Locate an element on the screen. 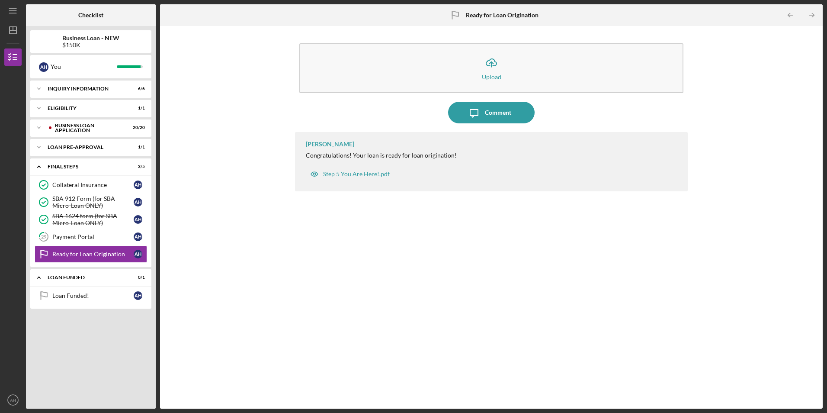 Image resolution: width=827 pixels, height=413 pixels. div: Ready for Loan Origination is located at coordinates (93, 254).